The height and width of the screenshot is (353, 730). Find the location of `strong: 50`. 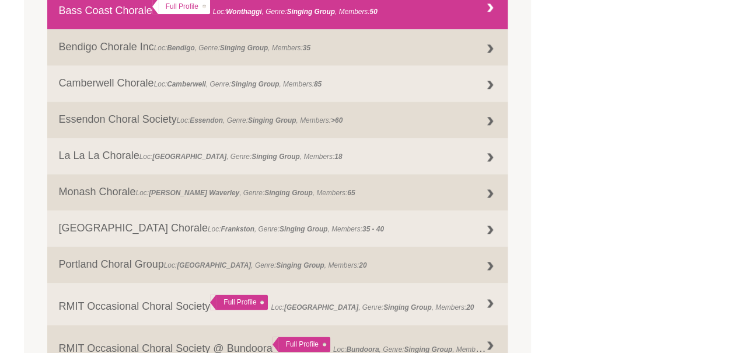

strong: 50 is located at coordinates (373, 12).